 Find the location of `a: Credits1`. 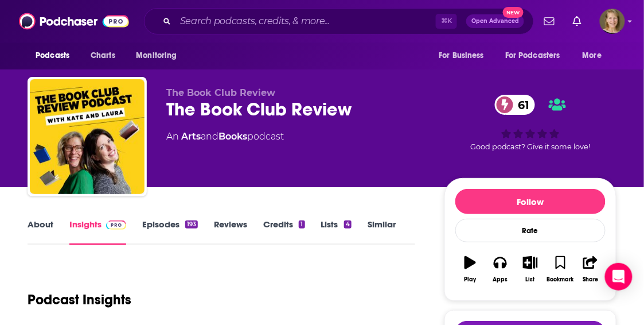

a: Credits1 is located at coordinates (284, 232).